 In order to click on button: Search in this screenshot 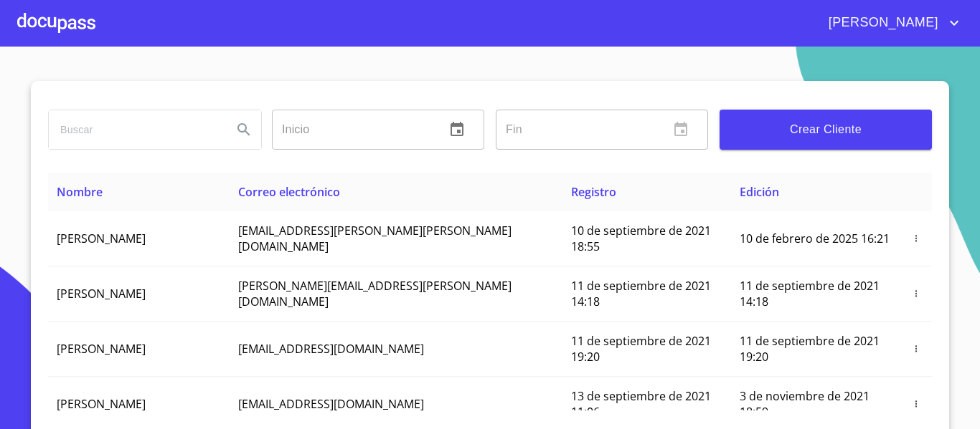, I will do `click(244, 130)`.